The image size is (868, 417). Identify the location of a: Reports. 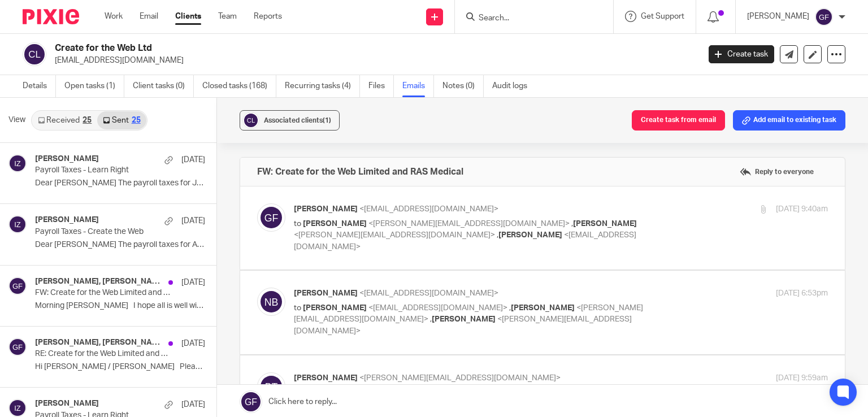
(268, 16).